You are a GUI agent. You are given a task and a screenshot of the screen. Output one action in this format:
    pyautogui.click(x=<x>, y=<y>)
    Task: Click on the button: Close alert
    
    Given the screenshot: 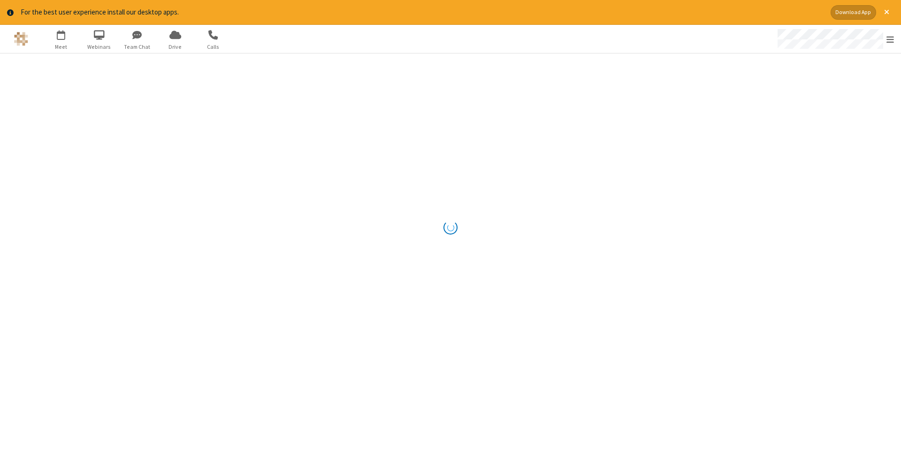 What is the action you would take?
    pyautogui.click(x=887, y=12)
    